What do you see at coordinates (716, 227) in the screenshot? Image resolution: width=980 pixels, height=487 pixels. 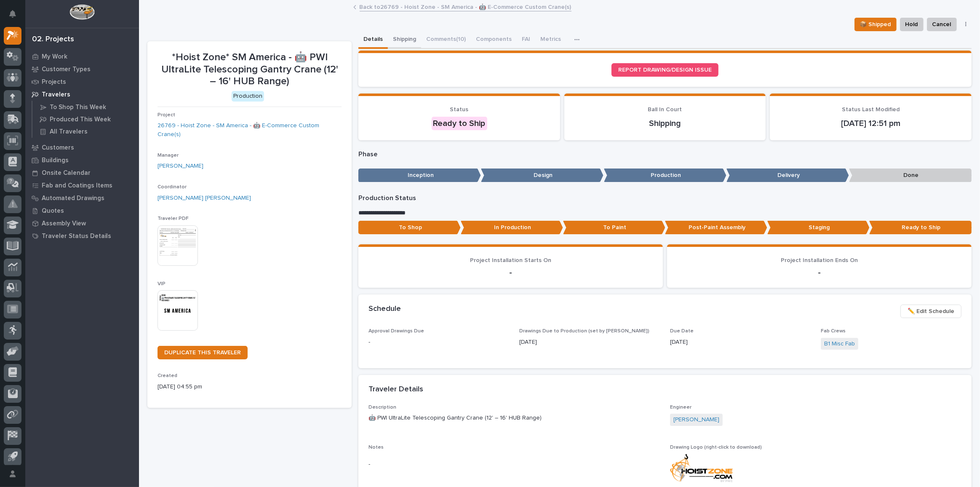 I see `p: Post-Paint Assembly` at bounding box center [716, 227].